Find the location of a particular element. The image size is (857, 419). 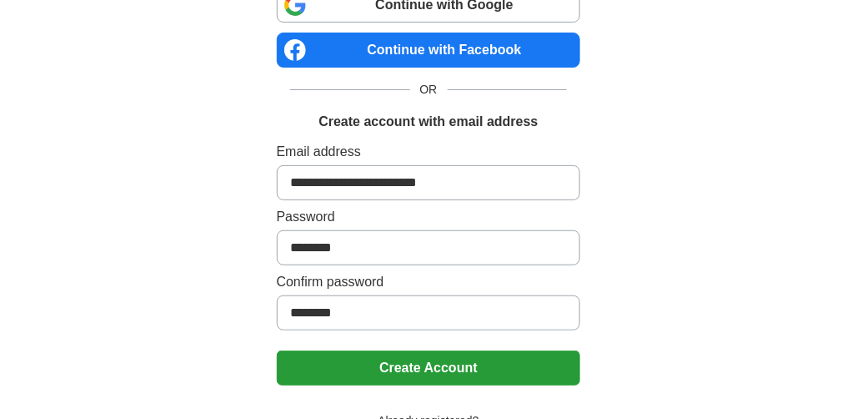

label: Confirm password is located at coordinates (429, 282).